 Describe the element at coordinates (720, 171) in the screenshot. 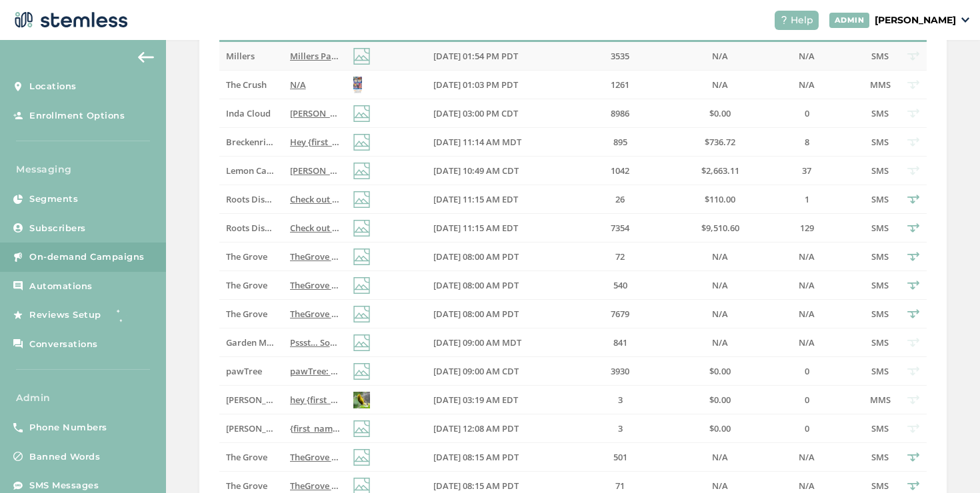

I see `label: $2,663.11` at that location.